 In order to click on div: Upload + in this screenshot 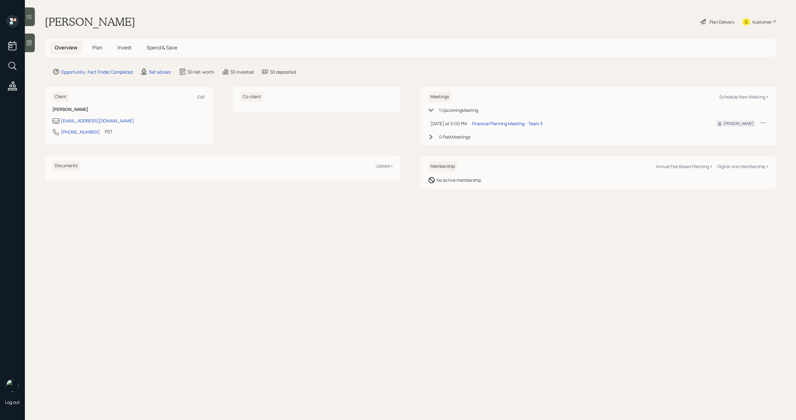, I will do `click(384, 166)`.